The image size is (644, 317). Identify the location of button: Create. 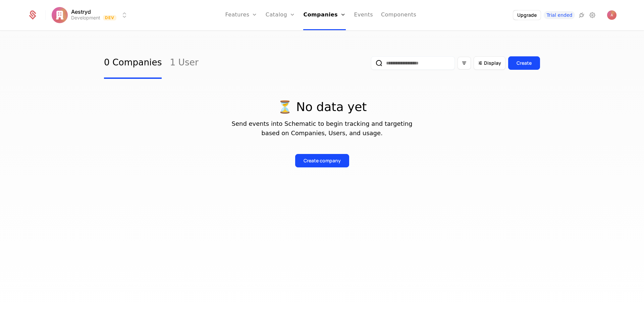
(524, 63).